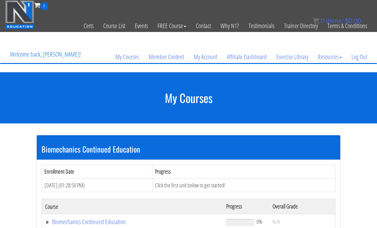  Describe the element at coordinates (188, 149) in the screenshot. I see `h3: Biomechanics Continued Education` at that location.